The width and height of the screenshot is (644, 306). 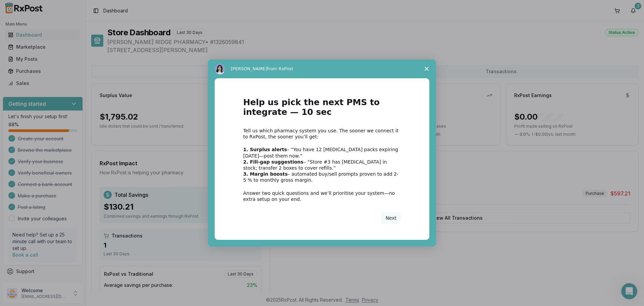 What do you see at coordinates (273, 162) in the screenshot?
I see `b: 2. Fill-gap suggestions` at bounding box center [273, 162].